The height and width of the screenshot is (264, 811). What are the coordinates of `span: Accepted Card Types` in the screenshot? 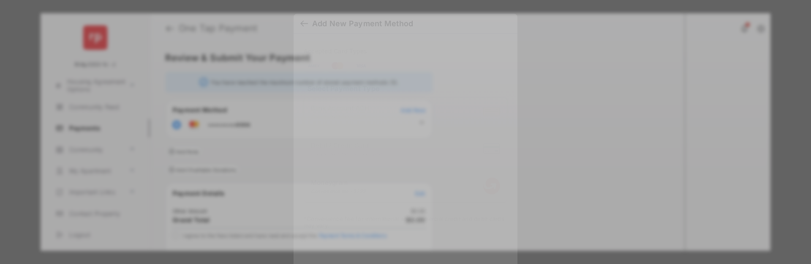 It's located at (337, 51).